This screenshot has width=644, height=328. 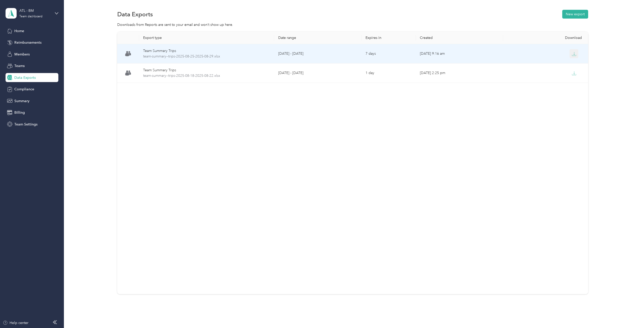 What do you see at coordinates (135, 14) in the screenshot?
I see `h1: Data Exports` at bounding box center [135, 14].